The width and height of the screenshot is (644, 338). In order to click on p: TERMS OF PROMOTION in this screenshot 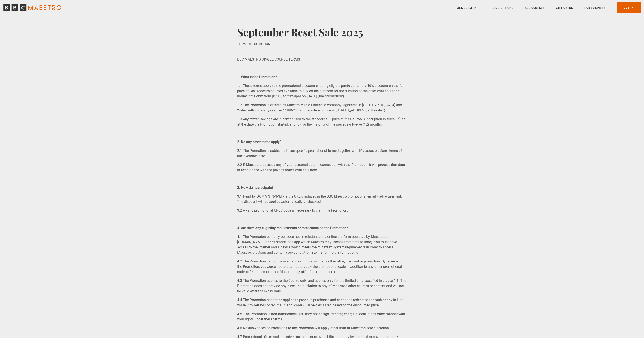, I will do `click(322, 44)`.